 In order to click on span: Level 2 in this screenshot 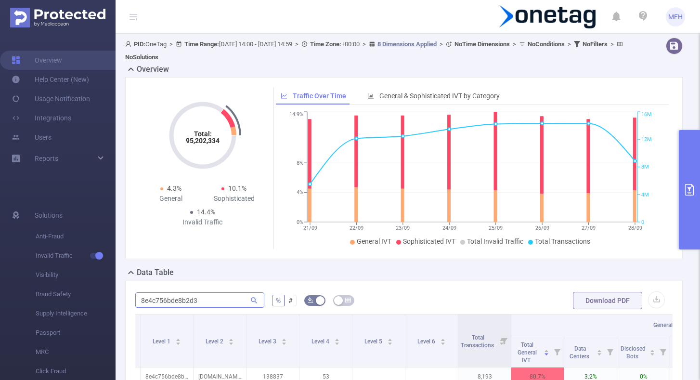, I will do `click(215, 342)`.